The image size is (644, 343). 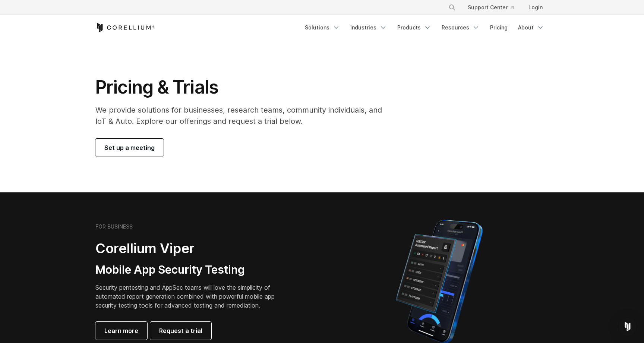 What do you see at coordinates (369, 28) in the screenshot?
I see `a: Industries` at bounding box center [369, 28].